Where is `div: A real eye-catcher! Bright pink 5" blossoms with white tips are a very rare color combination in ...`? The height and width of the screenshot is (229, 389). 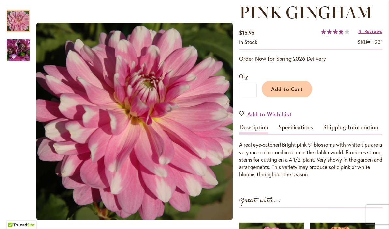
div: A real eye-catcher! Bright pink 5" blossoms with white tips are a very rare color combination in ... is located at coordinates (311, 159).